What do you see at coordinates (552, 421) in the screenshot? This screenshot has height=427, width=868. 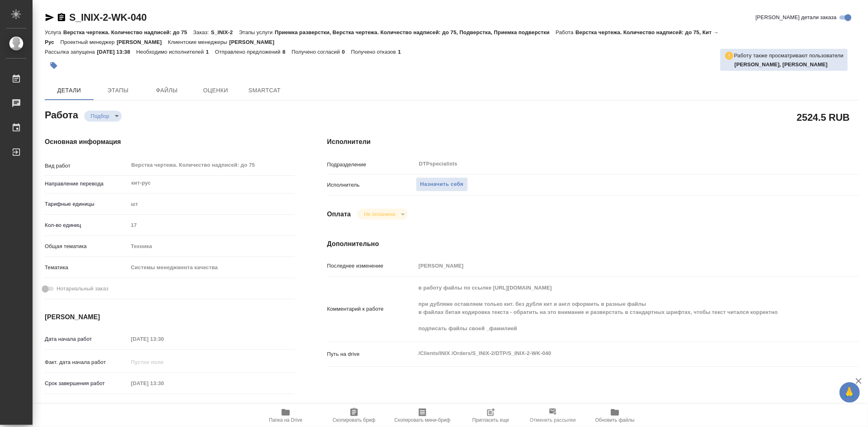 I see `p: Отменить рассылки` at bounding box center [552, 421].